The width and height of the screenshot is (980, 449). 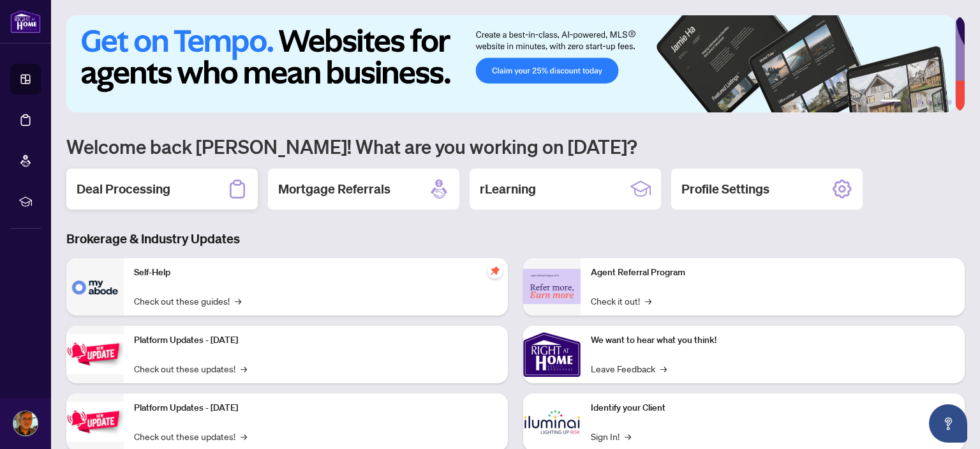 What do you see at coordinates (621, 301) in the screenshot?
I see `a: Check it out!→` at bounding box center [621, 301].